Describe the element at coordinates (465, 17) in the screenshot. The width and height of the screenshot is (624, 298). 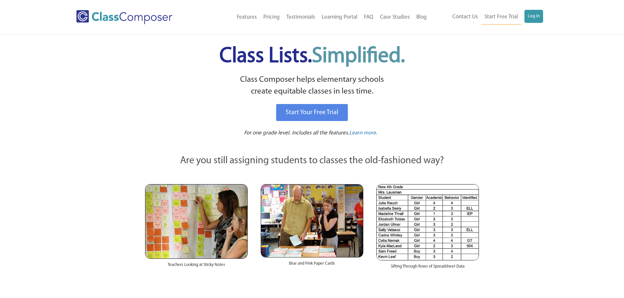
I see `a: Contact Us` at that location.